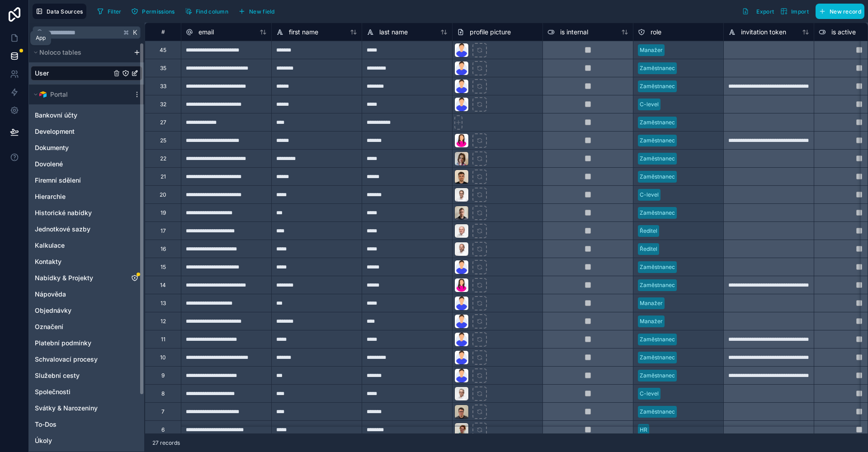 Image resolution: width=868 pixels, height=452 pixels. Describe the element at coordinates (212, 11) in the screenshot. I see `span: Find column` at that location.